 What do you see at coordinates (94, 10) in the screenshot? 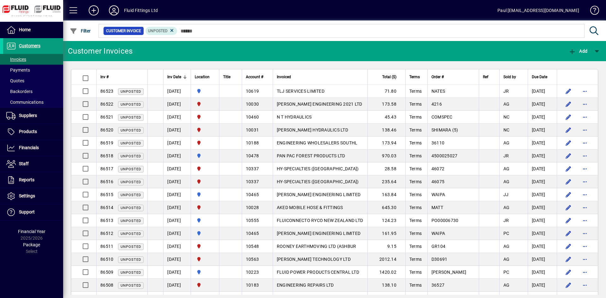
I see `button: Add` at bounding box center [94, 10].